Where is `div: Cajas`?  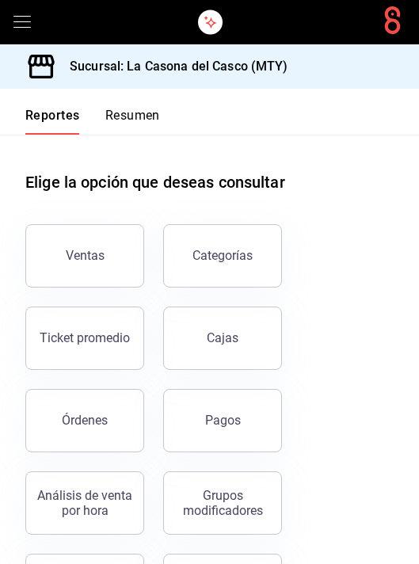
div: Cajas is located at coordinates (222, 338).